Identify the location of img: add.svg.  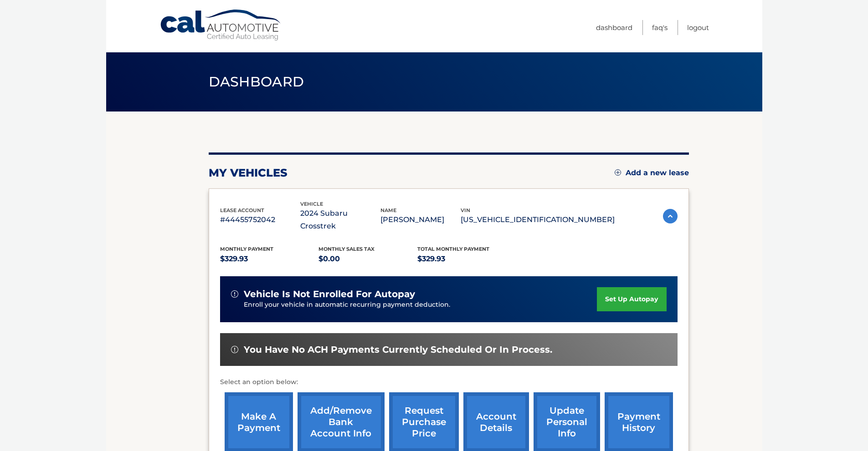
(618, 173).